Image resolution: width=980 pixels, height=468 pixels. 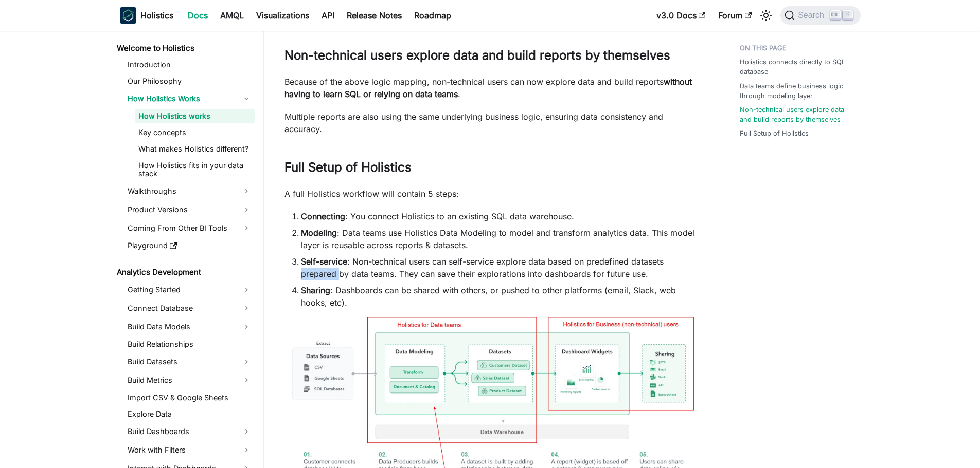 I want to click on li: : Dashboards can be shared with others, or pushed to other platforms (email, Slack, web hooks, etc)., so click(x=499, y=296).